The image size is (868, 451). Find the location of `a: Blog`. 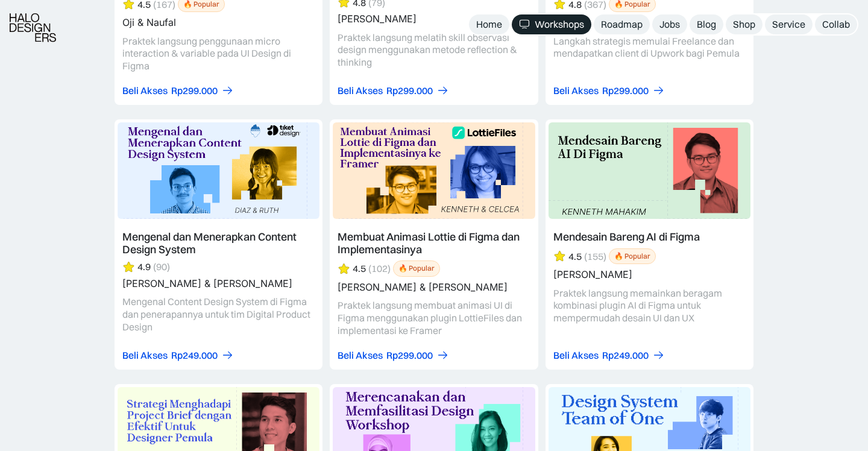

a: Blog is located at coordinates (707, 24).